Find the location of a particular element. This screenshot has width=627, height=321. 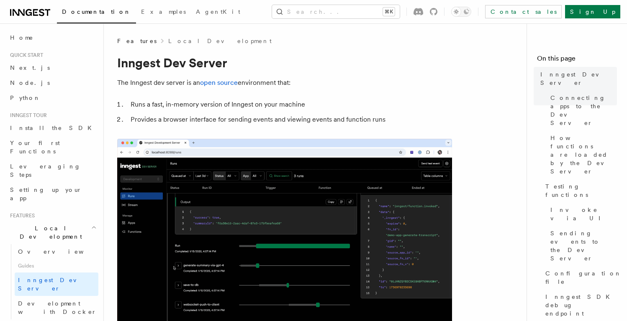

div: Local Development is located at coordinates (52, 282).